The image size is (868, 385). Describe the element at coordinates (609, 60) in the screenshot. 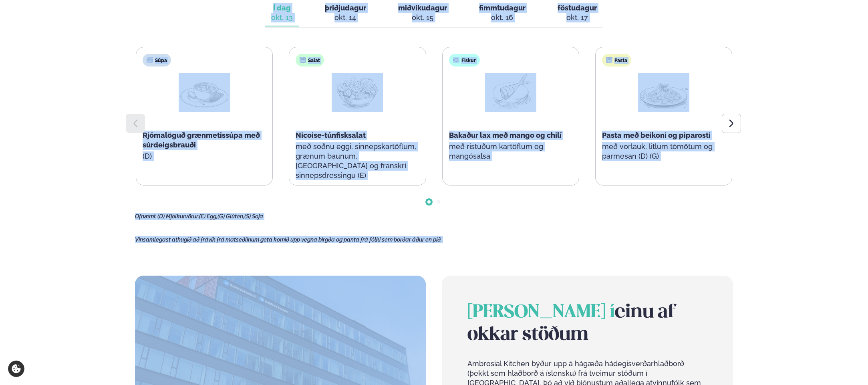

I see `img: pasta.svg` at that location.